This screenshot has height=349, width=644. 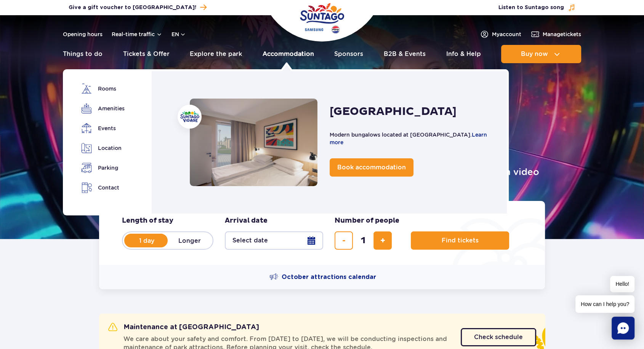 What do you see at coordinates (102, 148) in the screenshot?
I see `a: Location` at bounding box center [102, 148].